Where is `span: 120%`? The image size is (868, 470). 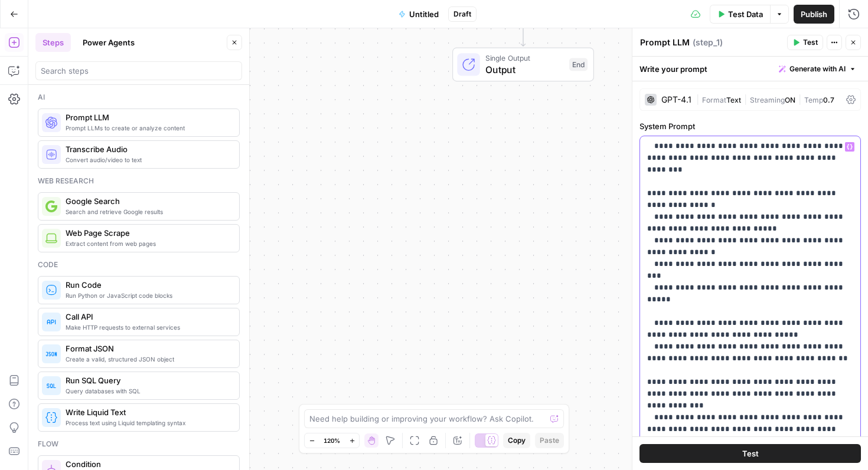
span: 120% is located at coordinates (332, 441).